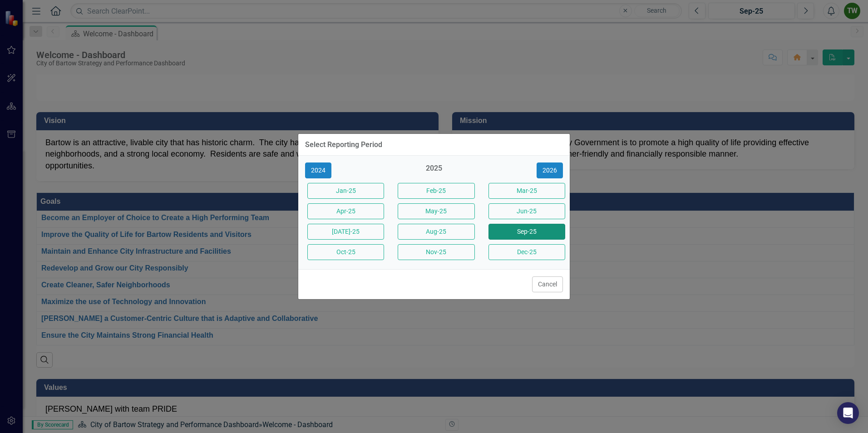  What do you see at coordinates (527, 211) in the screenshot?
I see `button: Jun-25` at bounding box center [527, 211].